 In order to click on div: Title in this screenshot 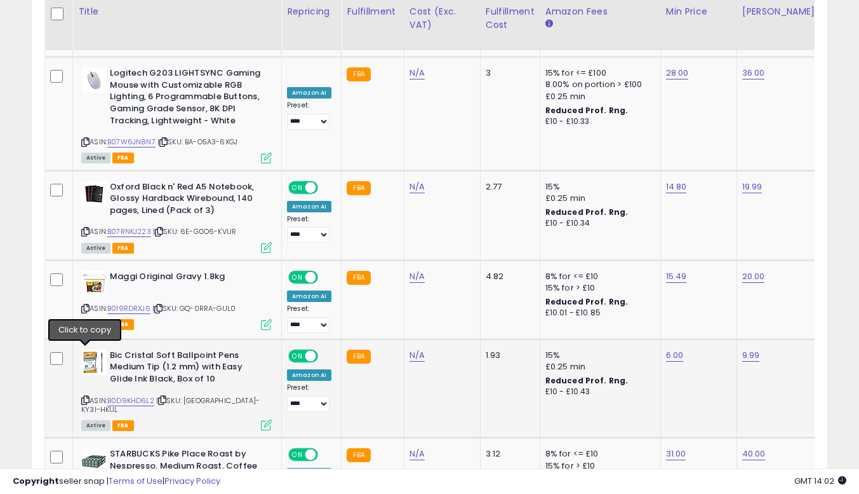, I will do `click(177, 11)`.